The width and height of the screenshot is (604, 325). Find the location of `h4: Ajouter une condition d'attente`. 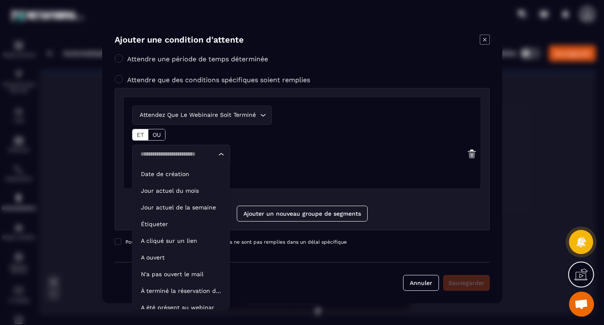

h4: Ajouter une condition d'attente is located at coordinates (179, 40).